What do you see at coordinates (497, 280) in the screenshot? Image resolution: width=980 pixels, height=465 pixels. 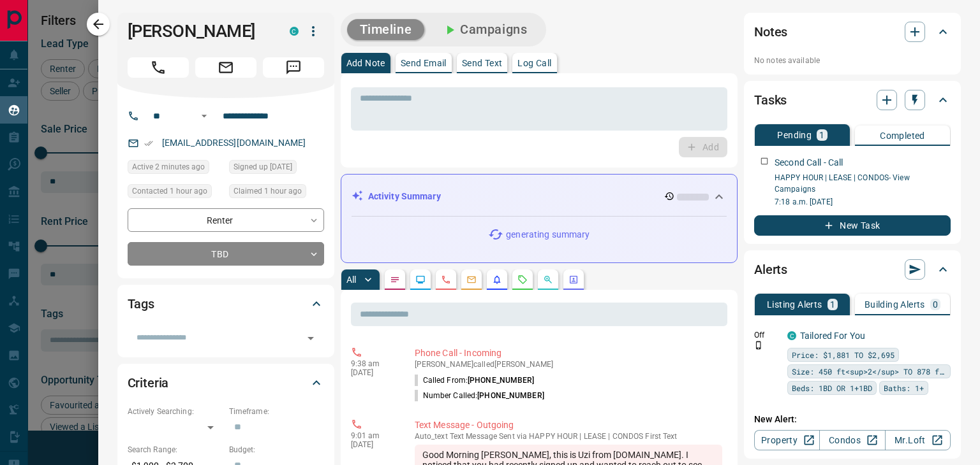 I see `svg: Listing Alerts` at bounding box center [497, 280].